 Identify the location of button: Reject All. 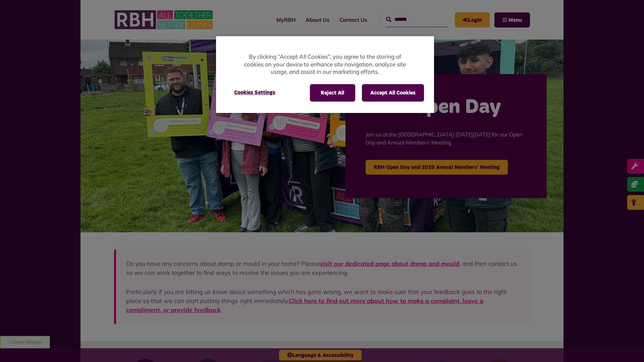
(332, 93).